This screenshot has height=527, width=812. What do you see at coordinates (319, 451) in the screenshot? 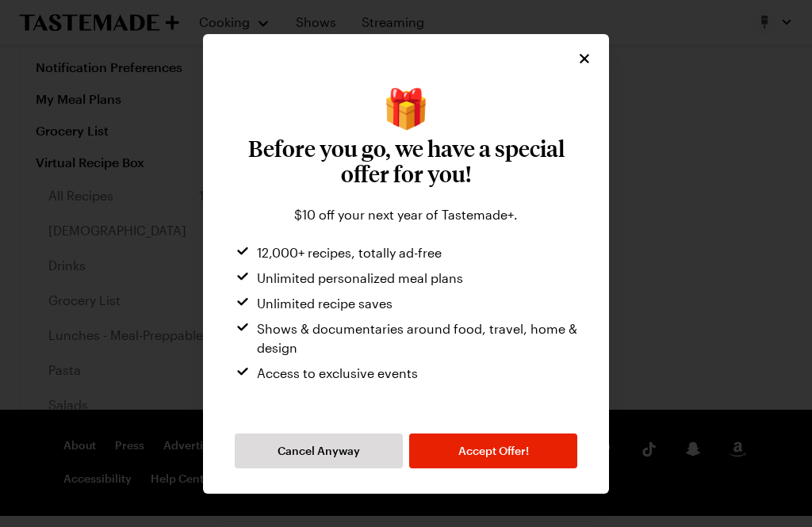
I see `button: Cancel Anyway` at bounding box center [319, 451].